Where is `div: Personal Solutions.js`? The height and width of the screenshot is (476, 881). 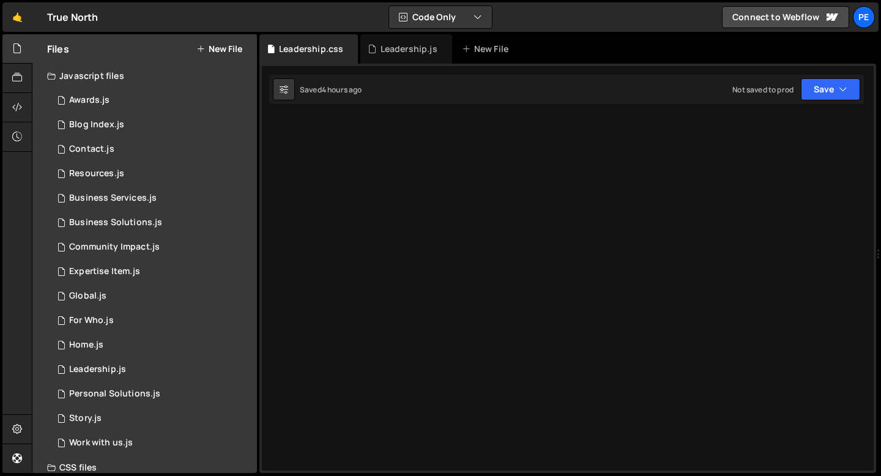 div: Personal Solutions.js is located at coordinates (114, 394).